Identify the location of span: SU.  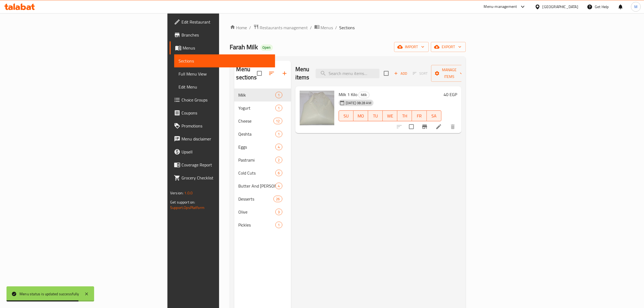
(346, 116).